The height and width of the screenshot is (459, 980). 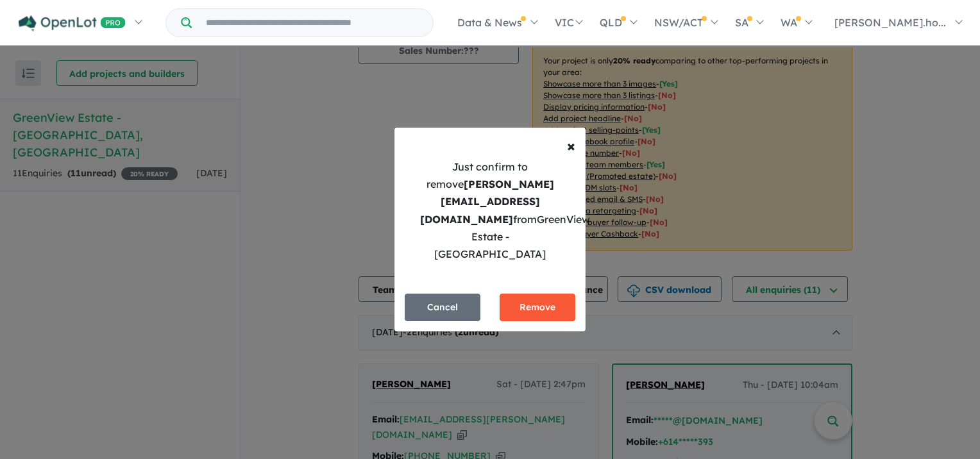 What do you see at coordinates (72, 23) in the screenshot?
I see `img: Openlot PRO Logo White` at bounding box center [72, 23].